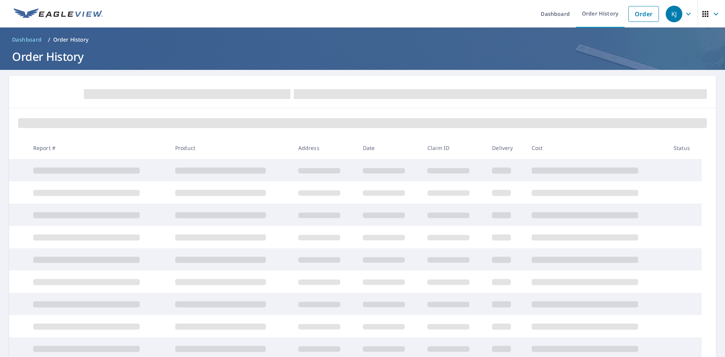  Describe the element at coordinates (58, 14) in the screenshot. I see `img: EV Logo` at that location.